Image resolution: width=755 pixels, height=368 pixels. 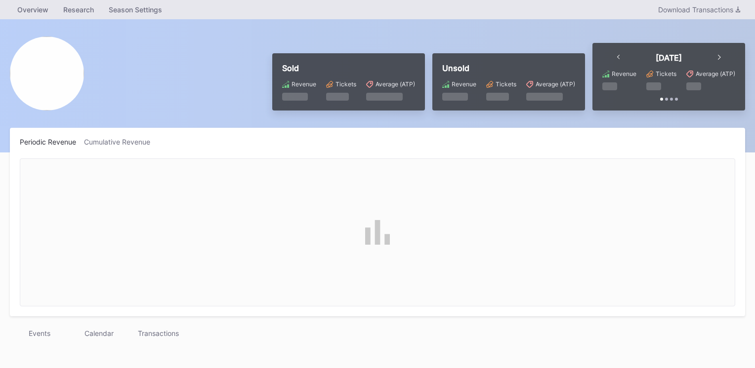 What do you see at coordinates (135, 9) in the screenshot?
I see `div: Season Settings` at bounding box center [135, 9].